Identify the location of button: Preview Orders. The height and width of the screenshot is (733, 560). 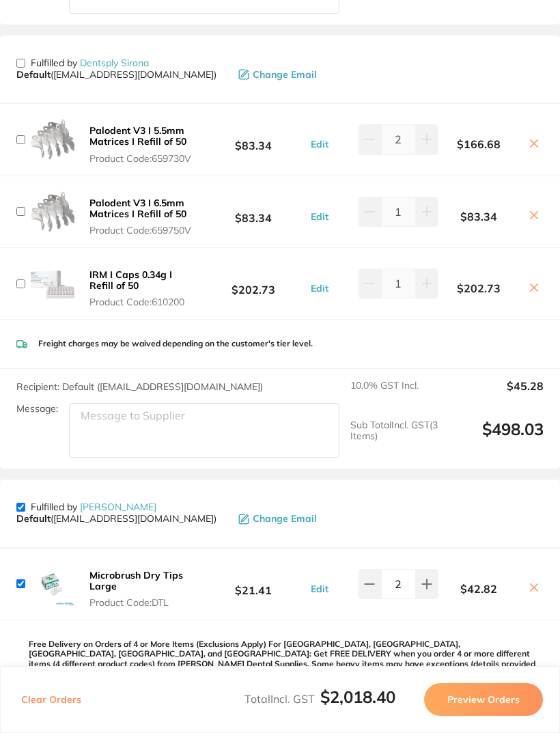
(484, 699).